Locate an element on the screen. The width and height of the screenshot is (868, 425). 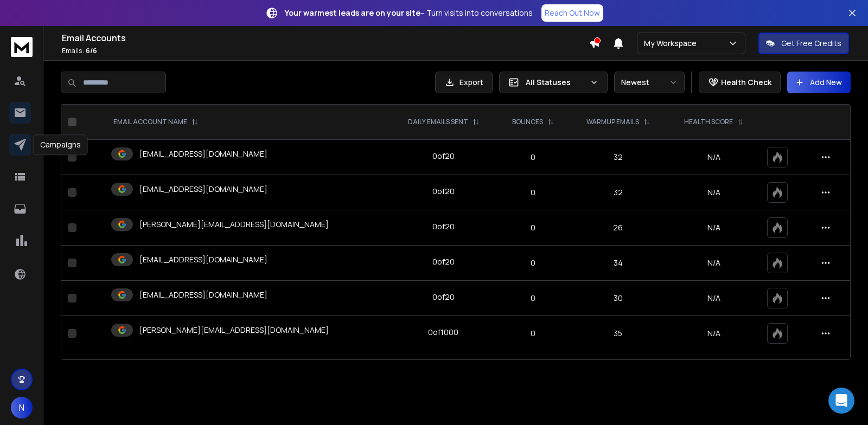
p: Emails : is located at coordinates (326, 51).